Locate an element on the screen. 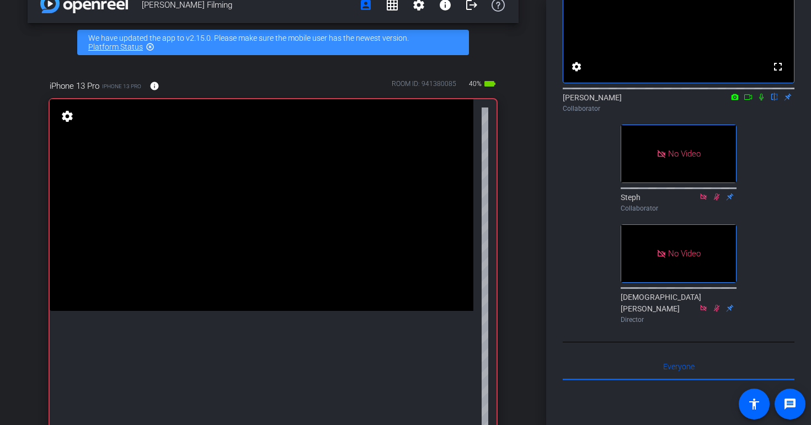 This screenshot has width=811, height=425. div: Steph is located at coordinates (678, 202).